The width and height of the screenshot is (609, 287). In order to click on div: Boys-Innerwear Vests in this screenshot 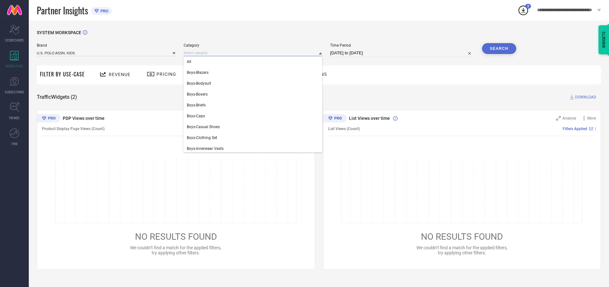, I will do `click(253, 149)`.